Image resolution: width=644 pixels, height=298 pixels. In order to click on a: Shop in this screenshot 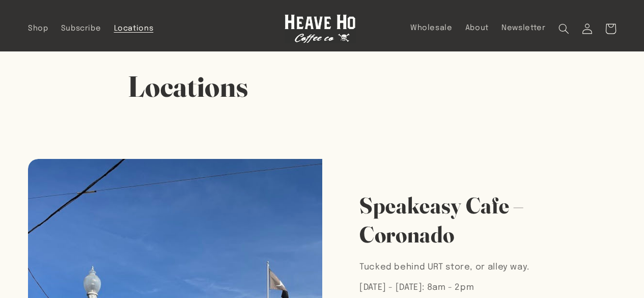, I will do `click(38, 29)`.